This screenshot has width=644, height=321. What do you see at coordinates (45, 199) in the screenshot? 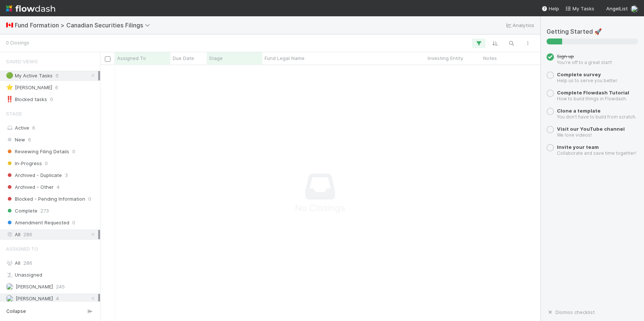
I see `span: Blocked - Pending Information` at bounding box center [45, 199].